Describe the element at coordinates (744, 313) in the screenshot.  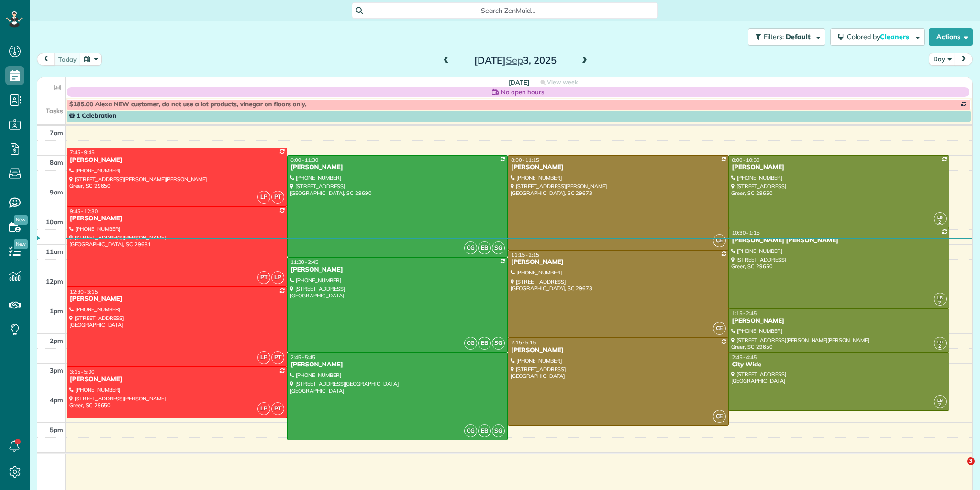
I see `span: 1:15 - 2:45` at that location.